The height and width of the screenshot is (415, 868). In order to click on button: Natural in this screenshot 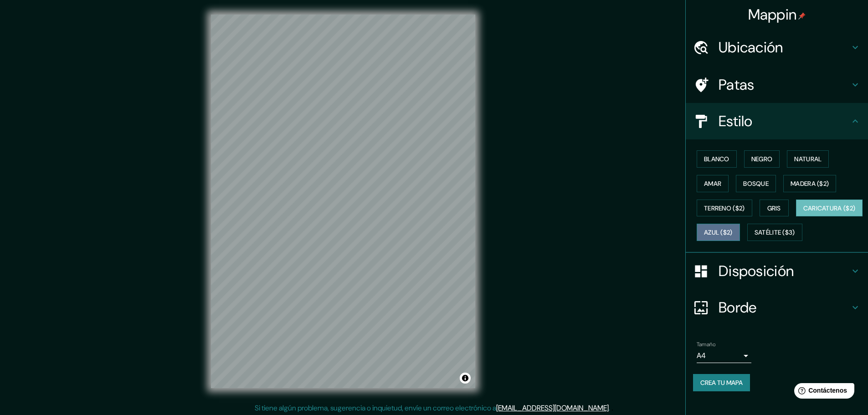, I will do `click(808, 159)`.